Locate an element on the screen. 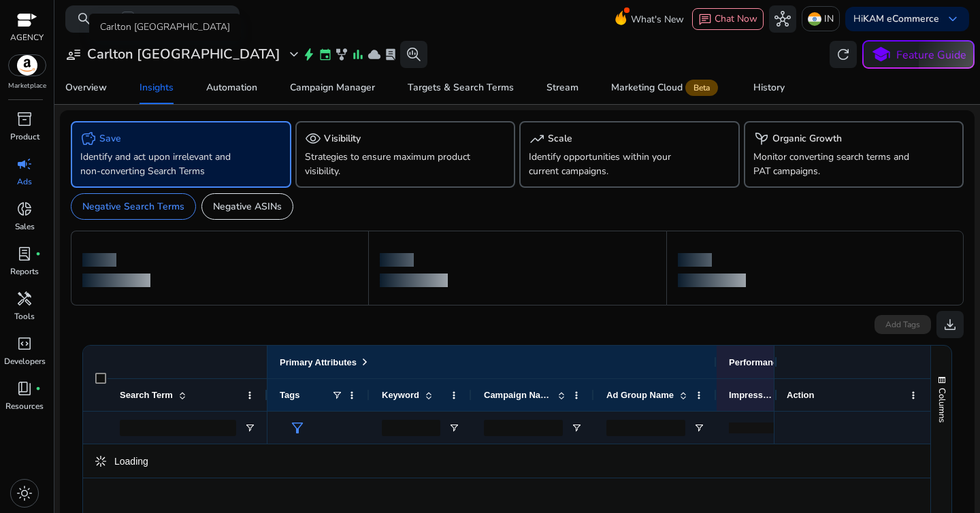 This screenshot has height=513, width=980. input: Keyword Filter Input is located at coordinates (411, 428).